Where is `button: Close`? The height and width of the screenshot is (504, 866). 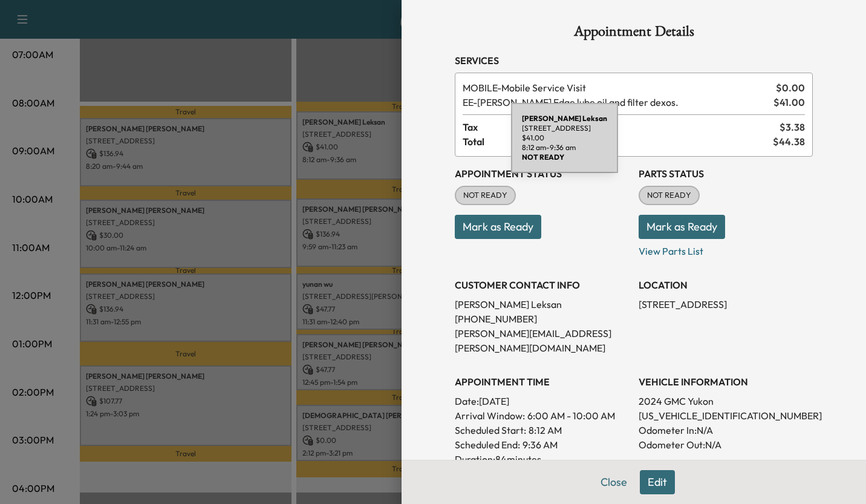
button: Close is located at coordinates (614, 482).